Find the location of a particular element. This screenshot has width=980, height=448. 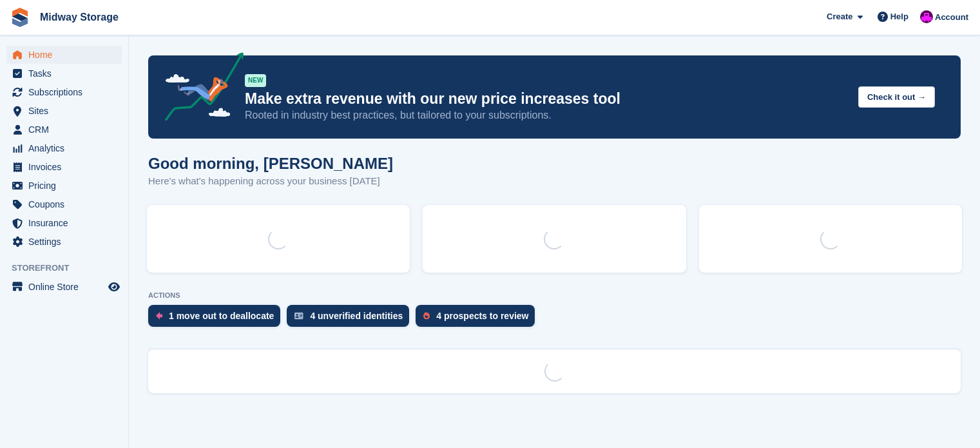

p: ACTIONS is located at coordinates (555, 295).